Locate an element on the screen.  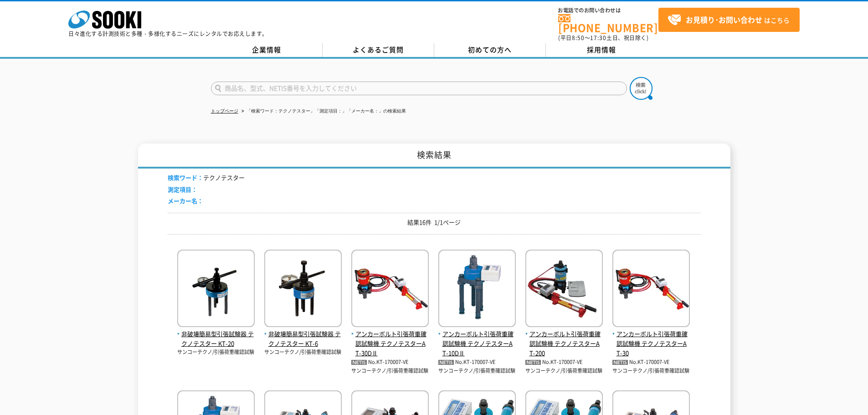
a: よくあるご質問 is located at coordinates (378, 50).